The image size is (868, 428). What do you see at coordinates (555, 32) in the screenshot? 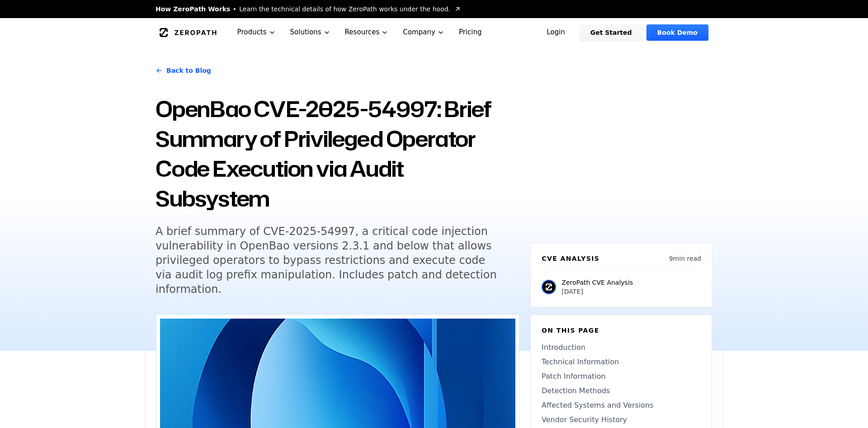
I see `a: Login` at bounding box center [555, 32].